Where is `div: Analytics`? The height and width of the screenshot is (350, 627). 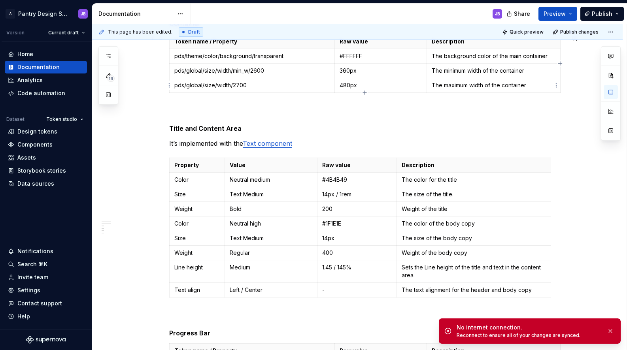
div: Analytics is located at coordinates (30, 80).